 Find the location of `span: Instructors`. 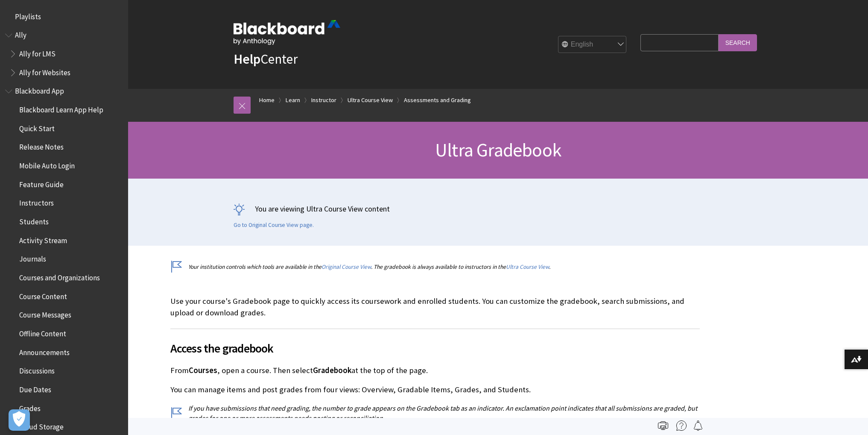

span: Instructors is located at coordinates (36, 202).